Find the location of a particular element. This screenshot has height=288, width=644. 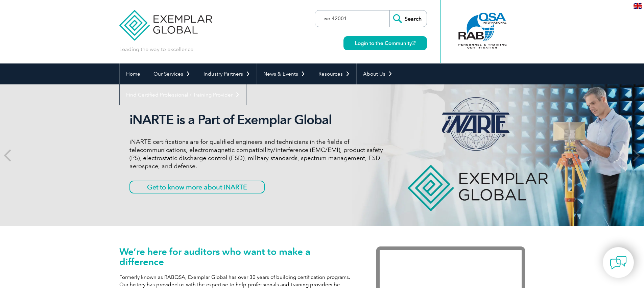

a: Find Certified Professional / Training Provider is located at coordinates (183, 95).